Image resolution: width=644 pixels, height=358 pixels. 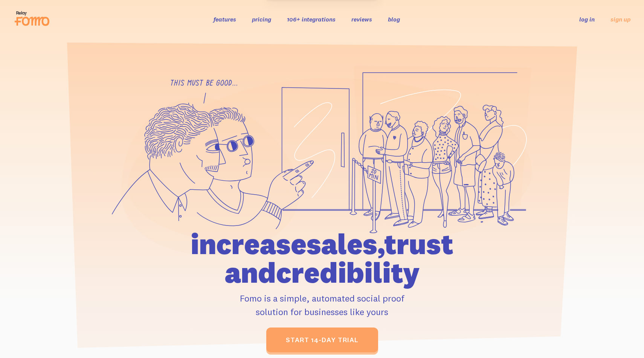 What do you see at coordinates (394, 19) in the screenshot?
I see `a: blog` at bounding box center [394, 19].